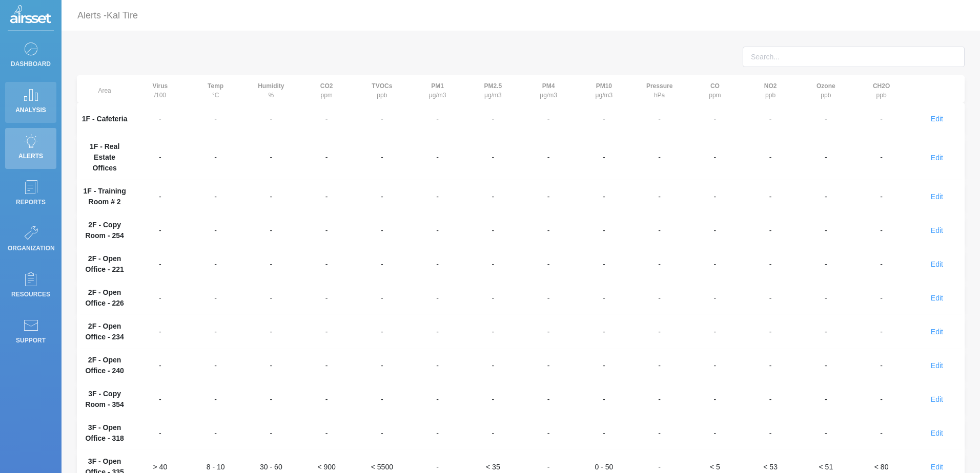  Describe the element at coordinates (826, 89) in the screenshot. I see `th: ppb` at that location.